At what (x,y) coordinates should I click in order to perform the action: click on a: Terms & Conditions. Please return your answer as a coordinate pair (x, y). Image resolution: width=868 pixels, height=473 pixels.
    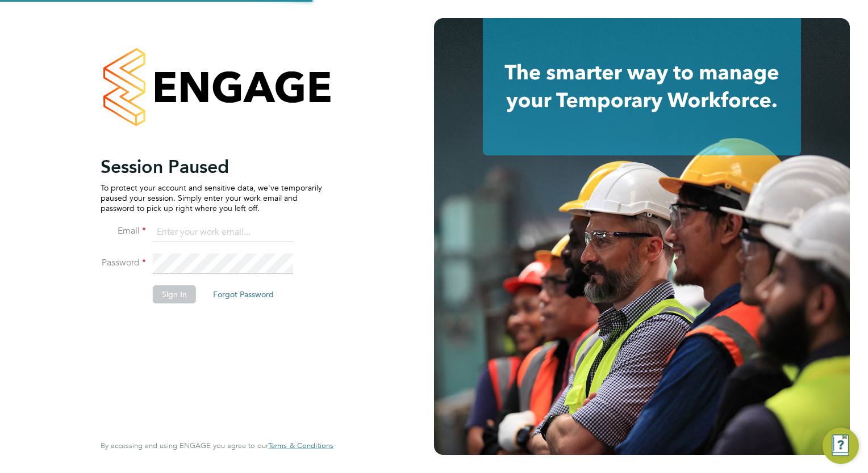
    Looking at the image, I should click on (301, 446).